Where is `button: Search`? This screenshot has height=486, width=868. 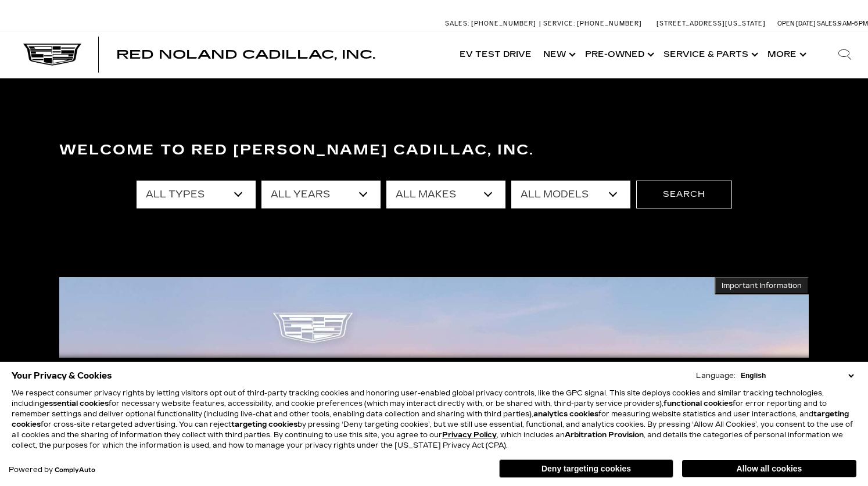 button: Search is located at coordinates (684, 195).